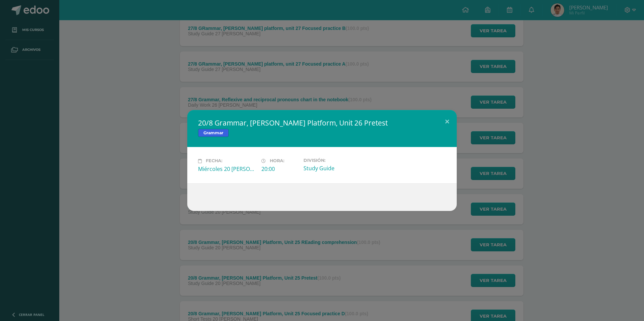 This screenshot has width=644, height=321. Describe the element at coordinates (332, 169) in the screenshot. I see `div: Study Guide` at that location.